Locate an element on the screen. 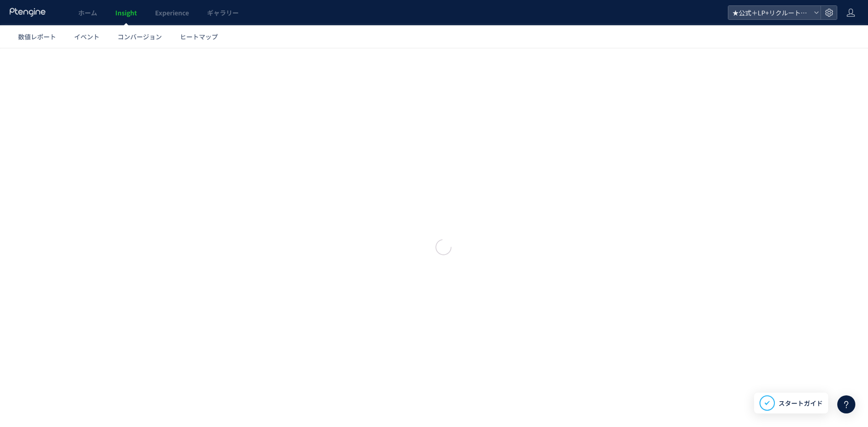  span: ヒートマップ is located at coordinates (199, 37).